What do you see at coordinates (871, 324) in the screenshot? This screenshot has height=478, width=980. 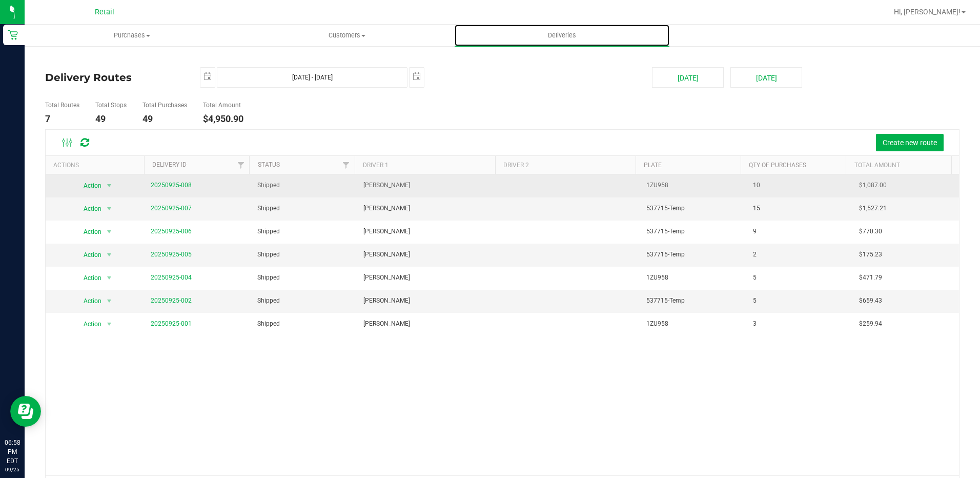 I see `span: $259.94` at bounding box center [871, 324].